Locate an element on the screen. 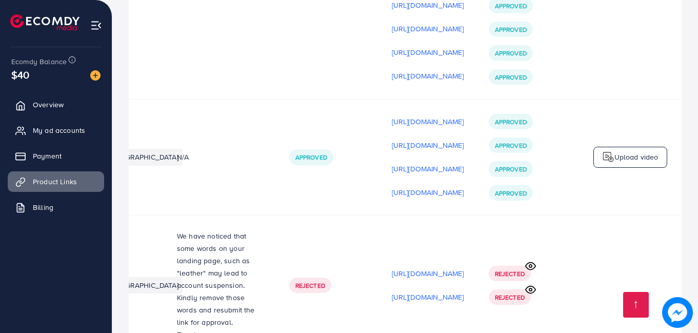 The image size is (698, 333). span: My ad accounts is located at coordinates (59, 130).